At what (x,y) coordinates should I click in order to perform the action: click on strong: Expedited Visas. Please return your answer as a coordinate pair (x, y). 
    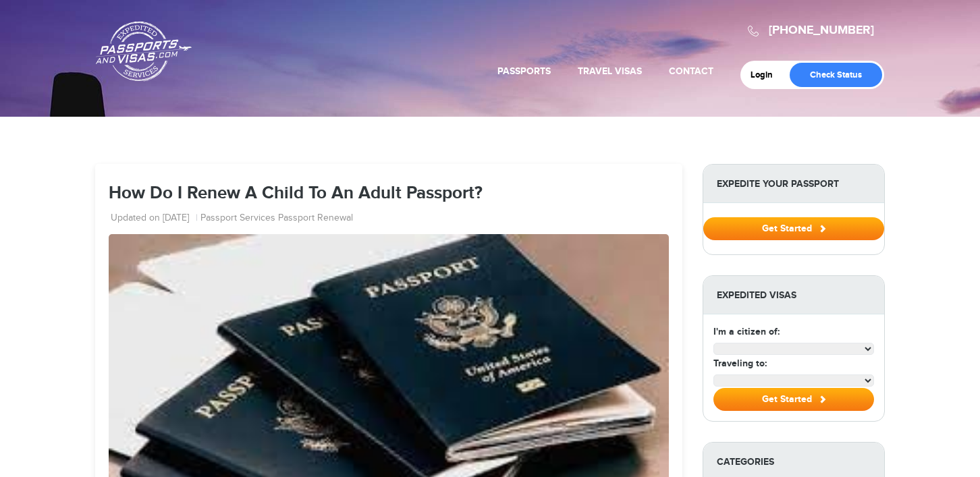
    Looking at the image, I should click on (794, 295).